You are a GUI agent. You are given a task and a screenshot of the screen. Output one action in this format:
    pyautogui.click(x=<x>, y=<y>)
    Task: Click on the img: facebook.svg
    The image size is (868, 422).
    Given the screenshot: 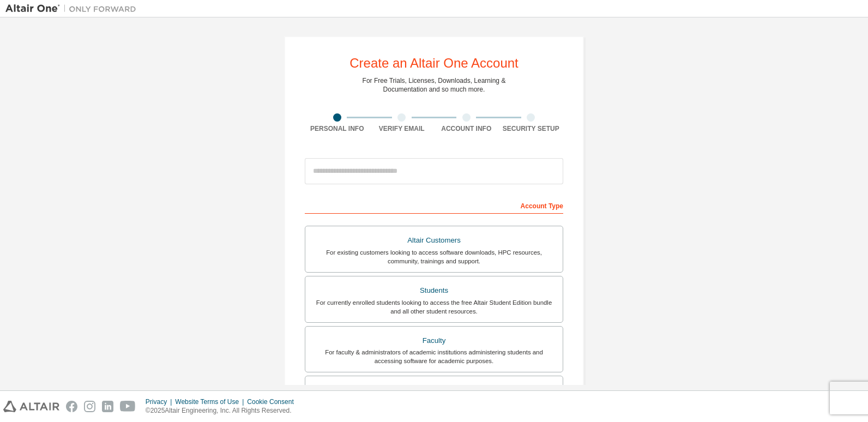 What is the action you would take?
    pyautogui.click(x=72, y=406)
    